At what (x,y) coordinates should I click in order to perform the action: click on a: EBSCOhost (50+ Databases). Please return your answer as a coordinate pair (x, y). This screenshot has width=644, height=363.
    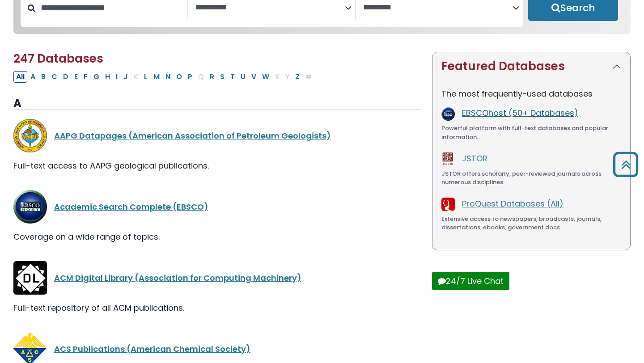
    Looking at the image, I should click on (520, 113).